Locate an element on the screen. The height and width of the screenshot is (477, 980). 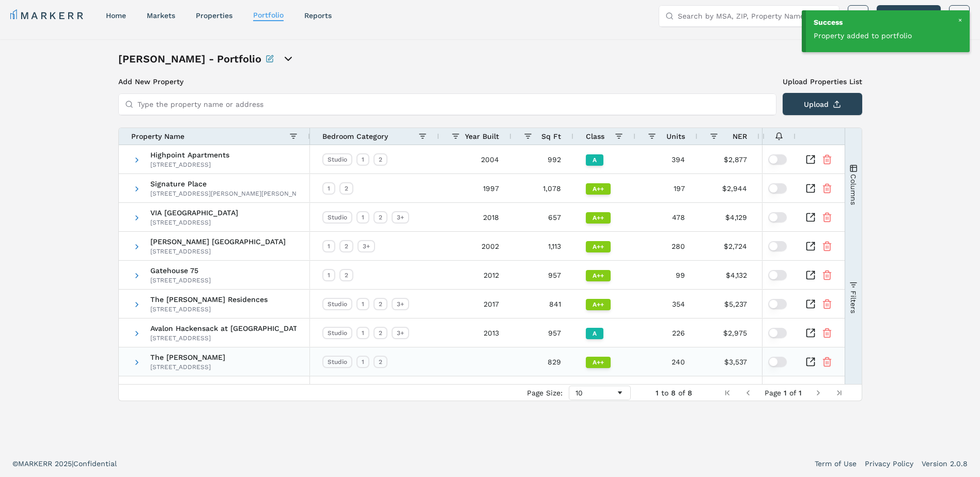
span: Class is located at coordinates (595, 136).